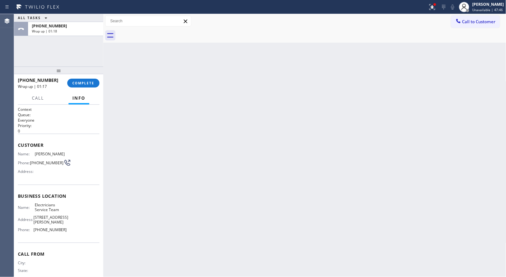 This screenshot has width=506, height=277. What do you see at coordinates (148, 21) in the screenshot?
I see `input: Search` at bounding box center [148, 21].